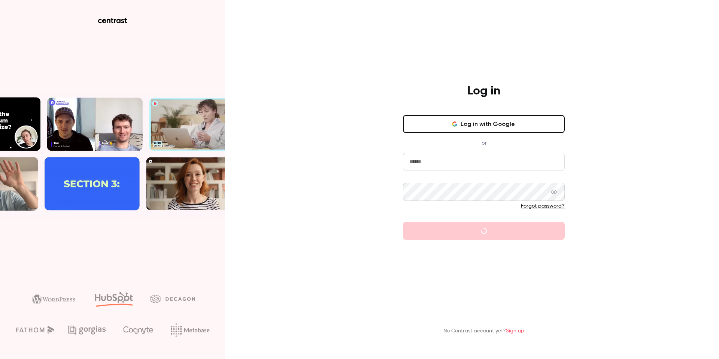  I want to click on img: decagon, so click(173, 299).